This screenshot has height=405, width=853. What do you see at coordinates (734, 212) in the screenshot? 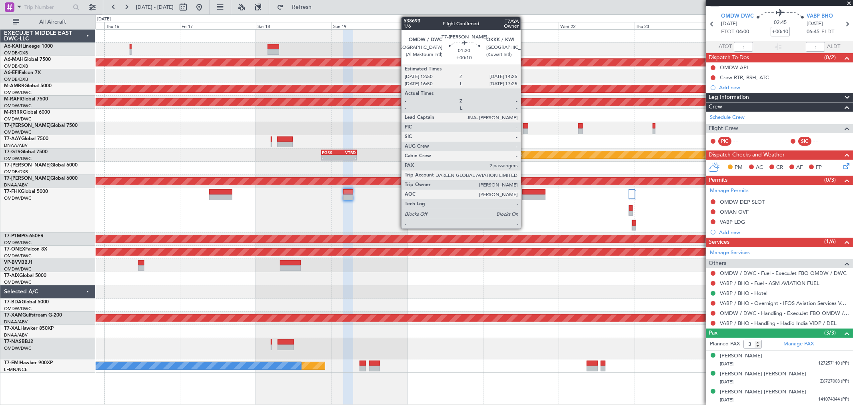
I see `div: OMAN OVF` at bounding box center [734, 212].